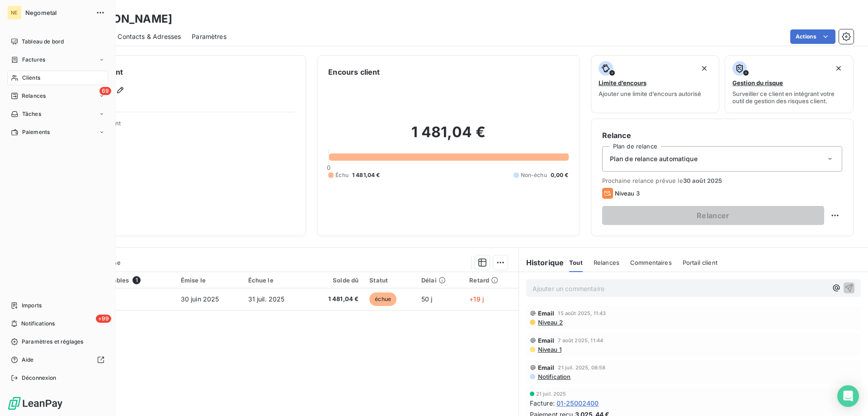 Image resolution: width=868 pixels, height=416 pixels. I want to click on button: Gestion du risqueSurveiller ce client en intégrant votre outil de gestion des risques client., so click(789, 84).